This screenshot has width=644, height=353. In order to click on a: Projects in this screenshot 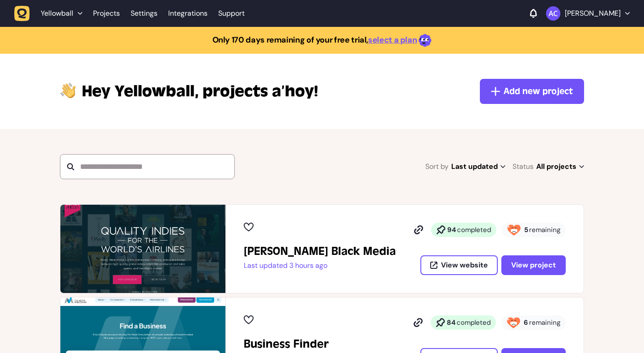, I will do `click(107, 13)`.